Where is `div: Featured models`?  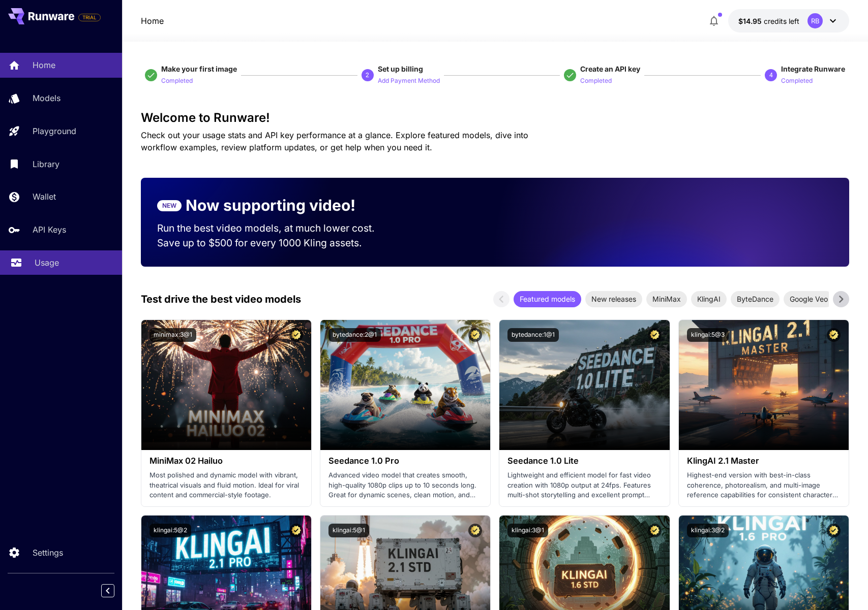 div: Featured models is located at coordinates (547, 299).